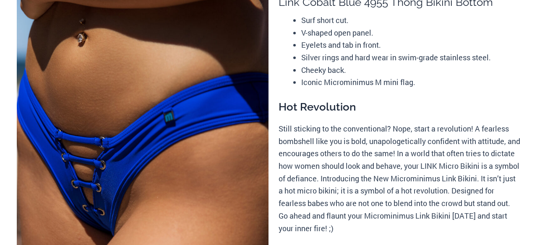 This screenshot has width=537, height=245. I want to click on li: Silver rings and hard wear in swim-grade stainless steel., so click(410, 58).